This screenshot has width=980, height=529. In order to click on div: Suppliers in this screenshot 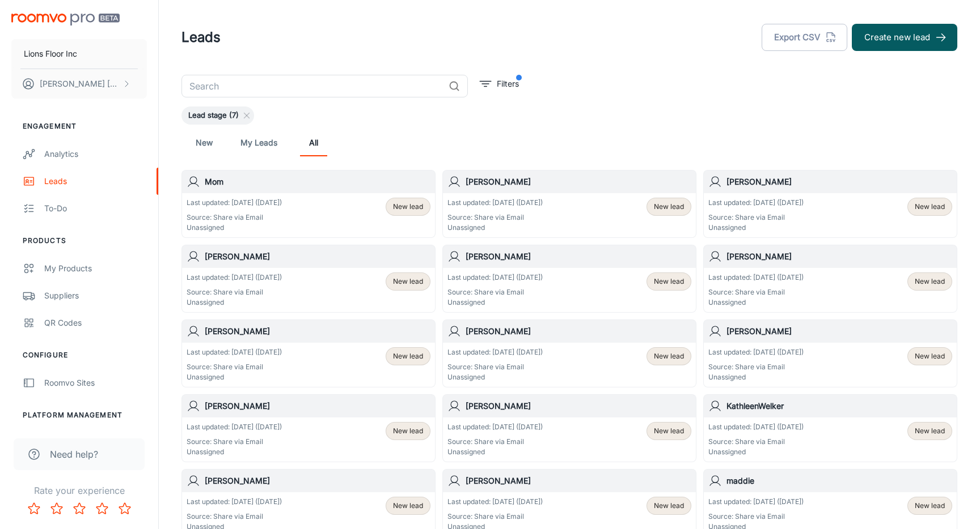, I will do `click(95, 295)`.